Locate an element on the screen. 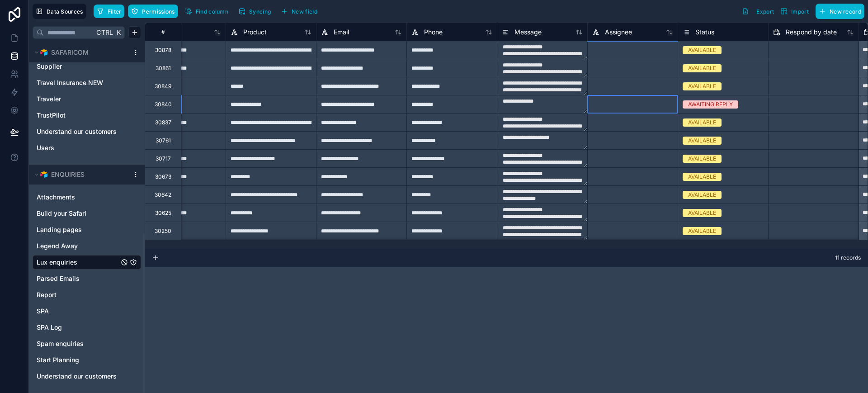 The height and width of the screenshot is (393, 868). button: Export is located at coordinates (757, 11).